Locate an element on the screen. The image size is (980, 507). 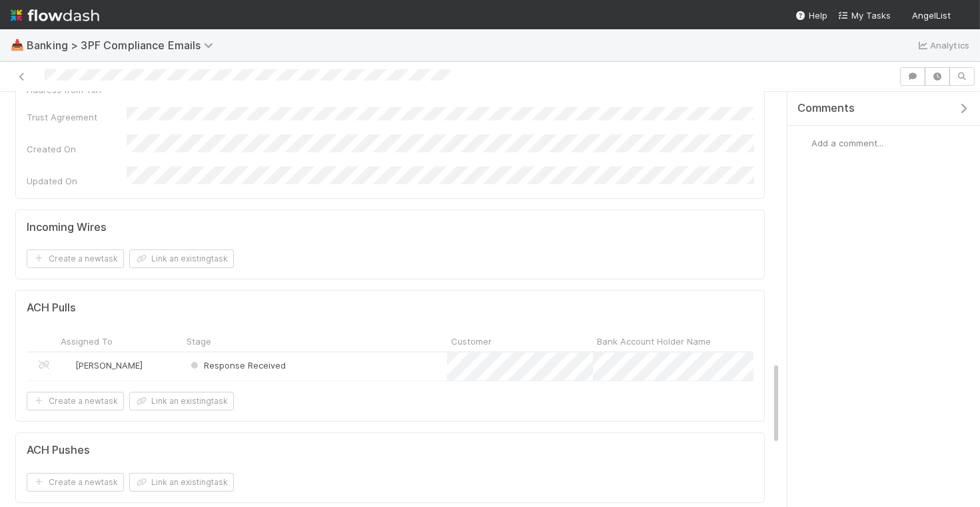
span: Stage is located at coordinates (198, 342).